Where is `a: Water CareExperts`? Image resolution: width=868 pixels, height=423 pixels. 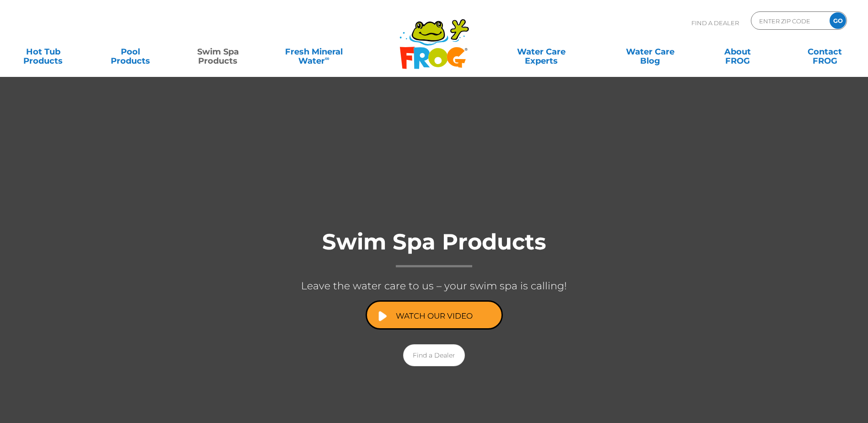 a: Water CareExperts is located at coordinates (542, 52).